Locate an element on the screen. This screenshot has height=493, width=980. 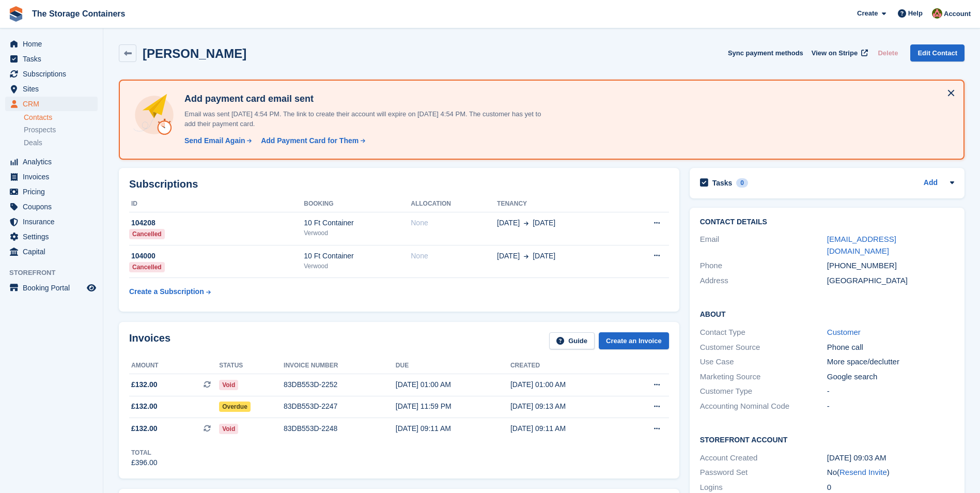
span: Tasks is located at coordinates (54, 59).